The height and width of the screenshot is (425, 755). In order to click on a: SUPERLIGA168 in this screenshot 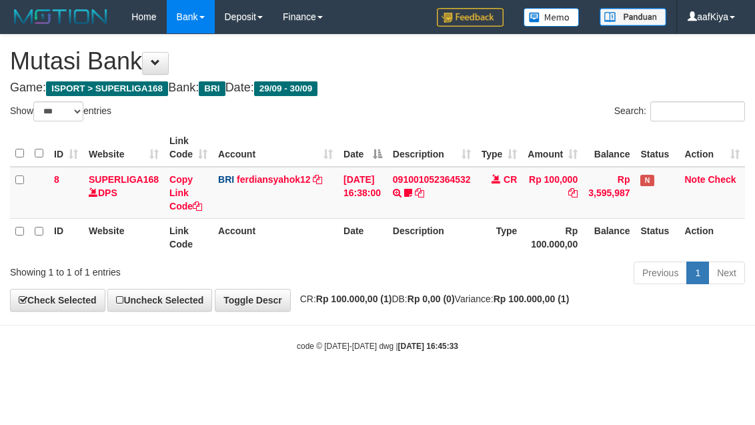, I will do `click(123, 179)`.